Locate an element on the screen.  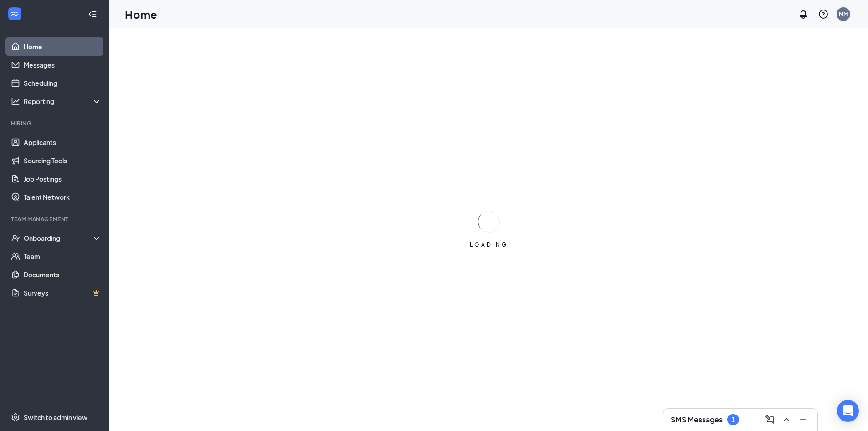
svg: Notifications is located at coordinates (803, 14).